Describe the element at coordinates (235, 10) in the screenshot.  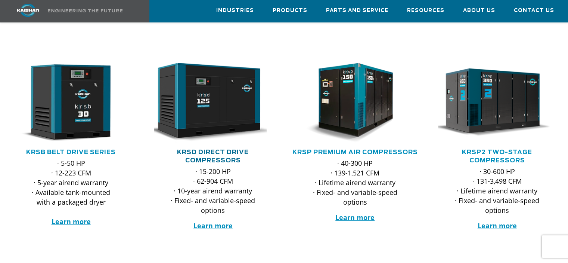
I see `span: Industries` at that location.